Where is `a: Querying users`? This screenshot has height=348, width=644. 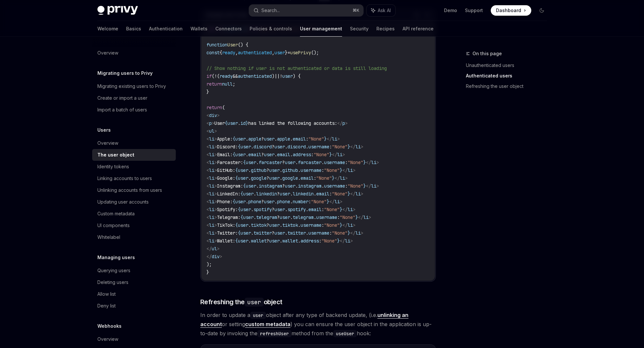 a: Querying users is located at coordinates (134, 270).